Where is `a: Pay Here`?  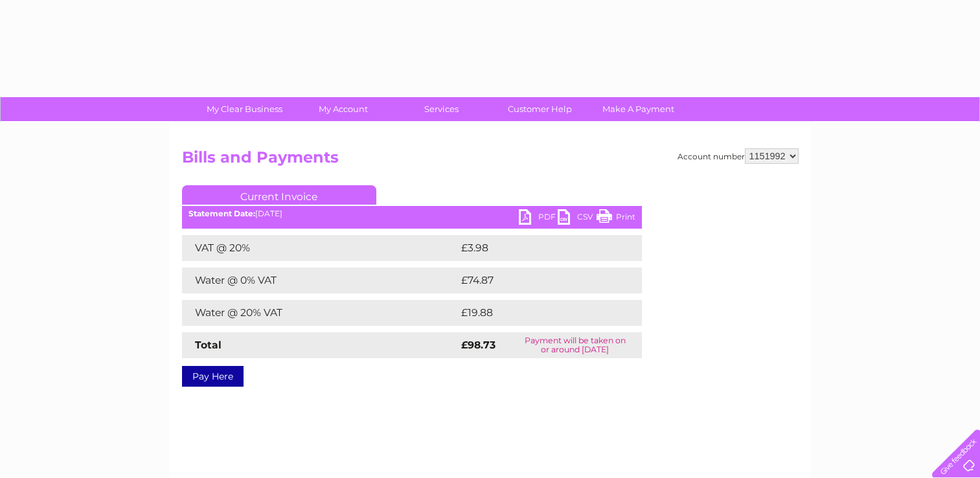 a: Pay Here is located at coordinates (212, 376).